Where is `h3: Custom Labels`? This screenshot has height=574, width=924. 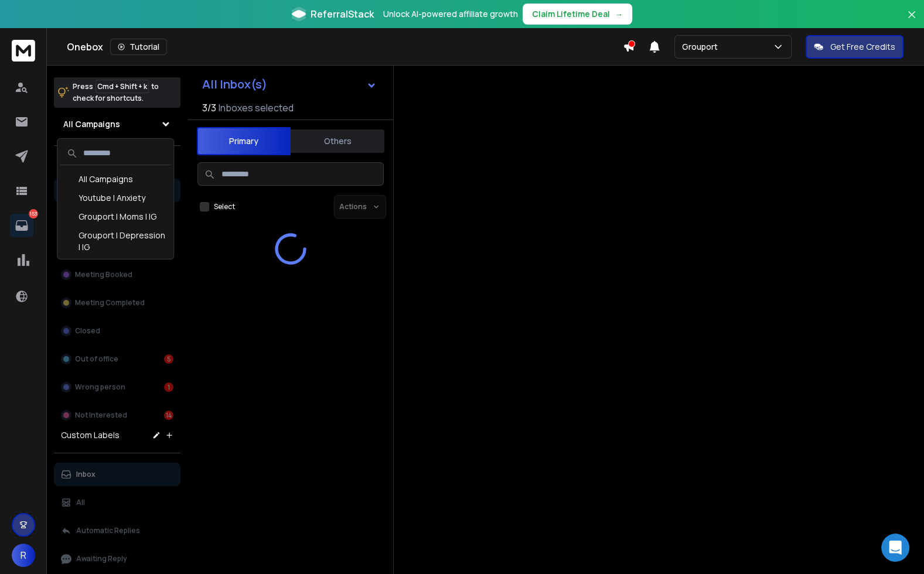
h3: Custom Labels is located at coordinates (90, 435).